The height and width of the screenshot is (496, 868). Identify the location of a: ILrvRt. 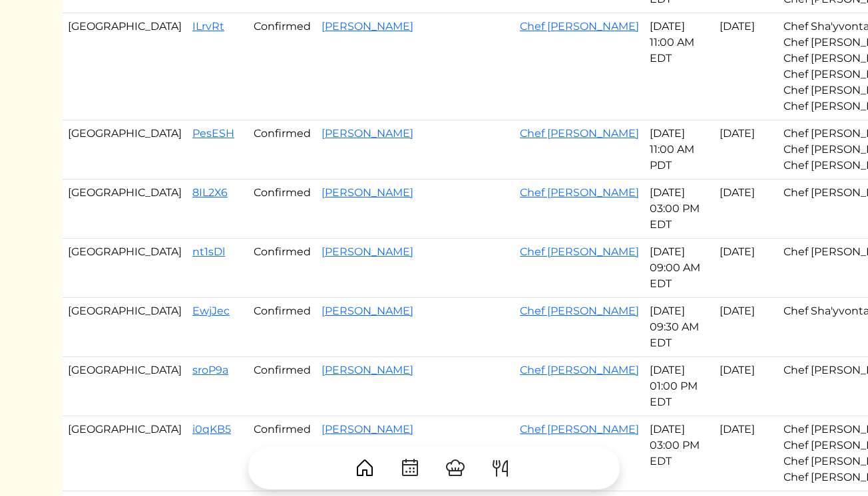
(208, 26).